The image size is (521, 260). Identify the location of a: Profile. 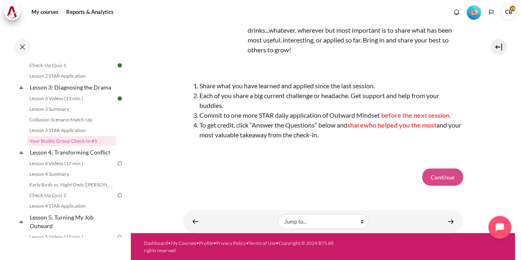
(206, 243).